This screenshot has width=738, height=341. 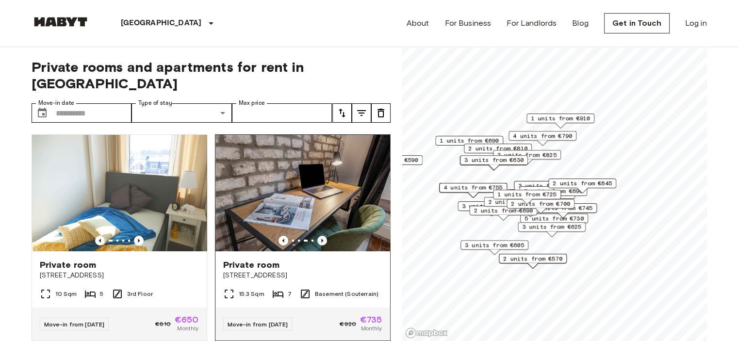 I want to click on span: €920, so click(x=348, y=324).